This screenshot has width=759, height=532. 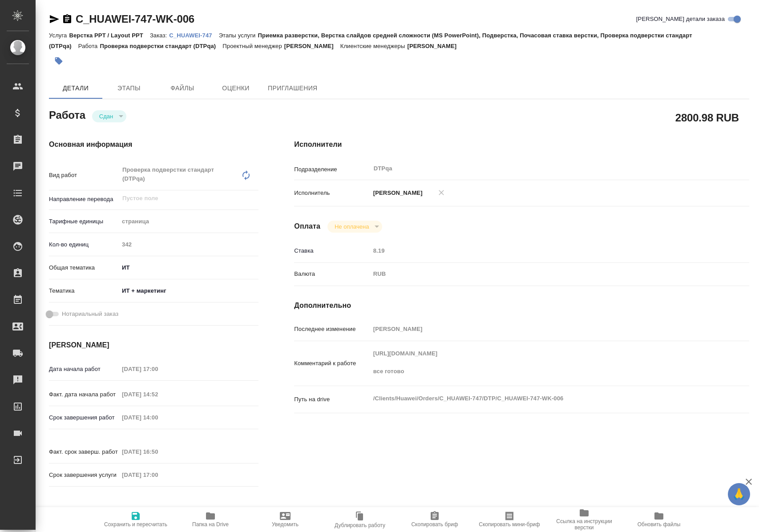 What do you see at coordinates (136, 520) in the screenshot?
I see `button: Сохранить и пересчитать` at bounding box center [136, 520].